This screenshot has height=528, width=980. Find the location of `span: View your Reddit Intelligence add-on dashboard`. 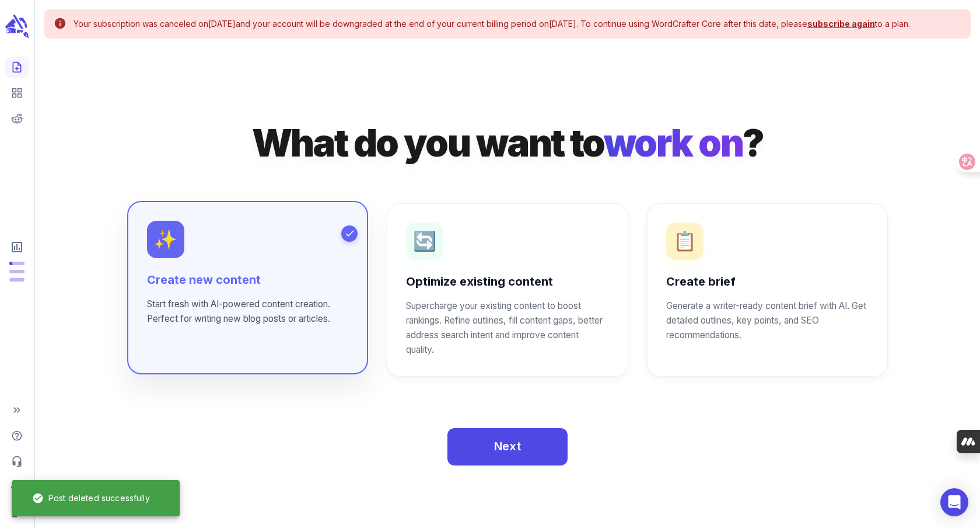

span: View your Reddit Intelligence add-on dashboard is located at coordinates (16, 118).